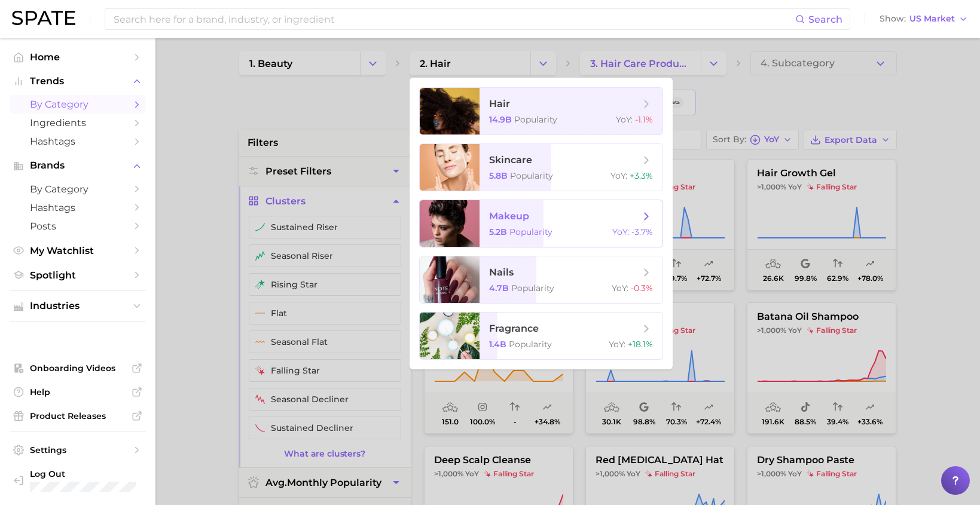 The width and height of the screenshot is (980, 505). Describe the element at coordinates (498, 232) in the screenshot. I see `span: 5.2b` at that location.